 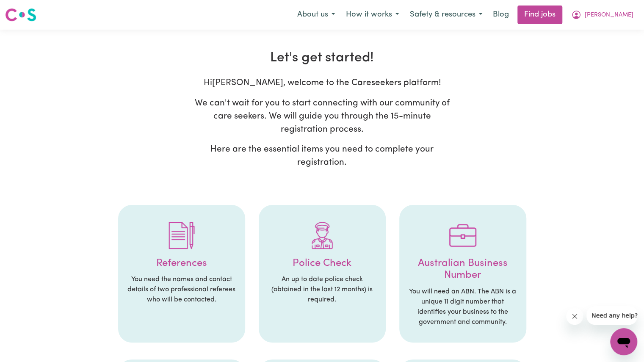 What do you see at coordinates (602, 15) in the screenshot?
I see `button: My Account` at bounding box center [602, 15].